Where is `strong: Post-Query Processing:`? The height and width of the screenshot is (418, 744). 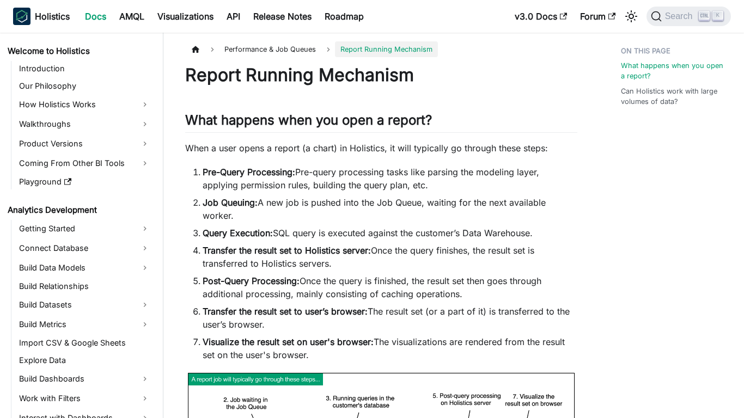
strong: Post-Query Processing: is located at coordinates (251, 281).